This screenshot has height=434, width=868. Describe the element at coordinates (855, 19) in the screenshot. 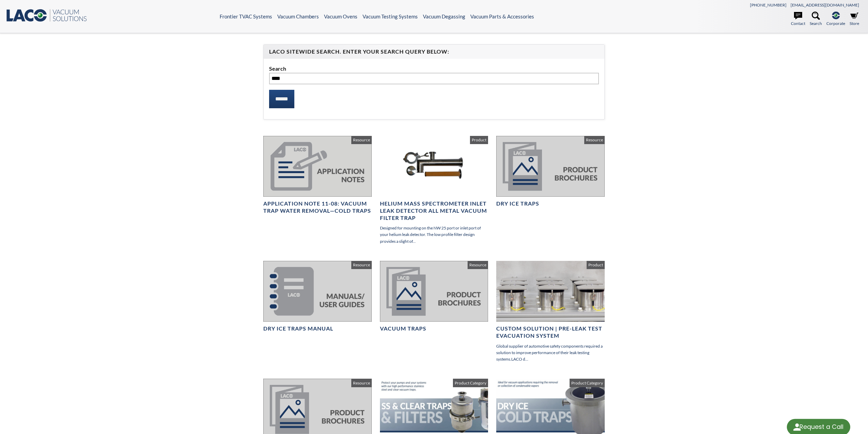

I see `a: Store` at that location.